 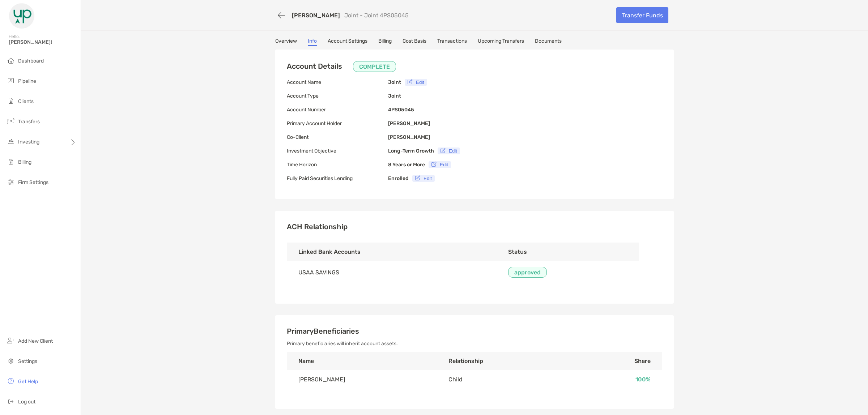 I want to click on h3: ACH Relationship, so click(x=474, y=227).